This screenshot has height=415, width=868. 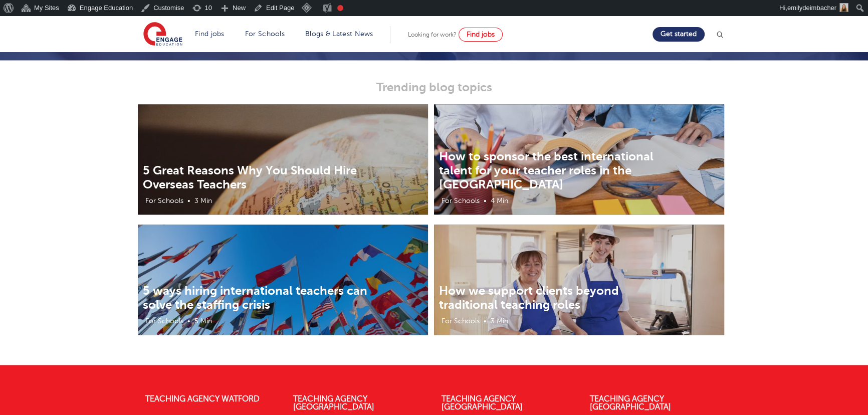 What do you see at coordinates (499, 201) in the screenshot?
I see `li: 4 Min` at bounding box center [499, 201].